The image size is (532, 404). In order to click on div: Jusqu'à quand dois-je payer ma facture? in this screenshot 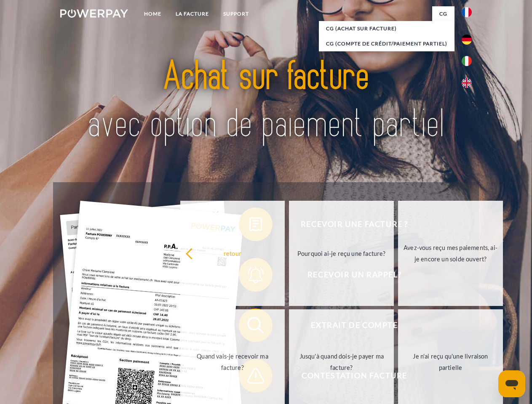, I will do `click(341, 362)`.